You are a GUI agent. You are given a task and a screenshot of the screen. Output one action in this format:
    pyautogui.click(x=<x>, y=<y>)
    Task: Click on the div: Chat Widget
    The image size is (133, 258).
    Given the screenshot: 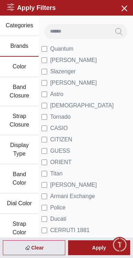 What is the action you would take?
    pyautogui.click(x=120, y=245)
    